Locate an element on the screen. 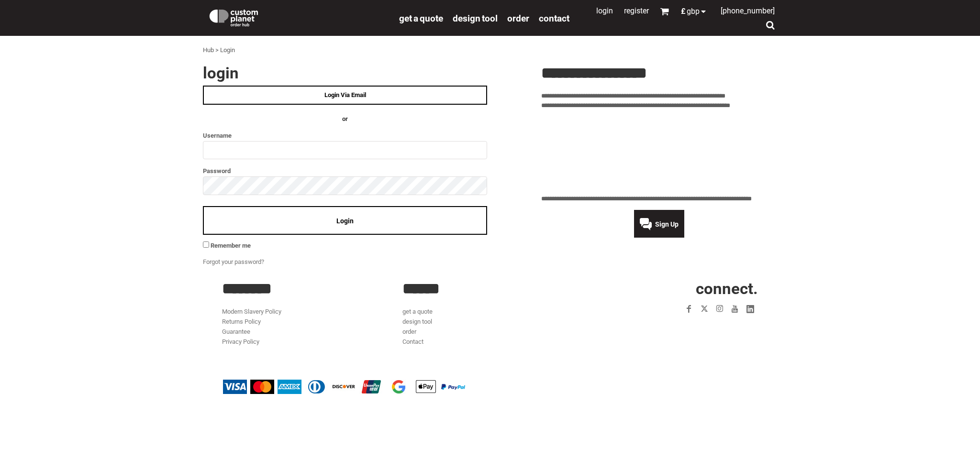  img: American Express is located at coordinates (289, 387).